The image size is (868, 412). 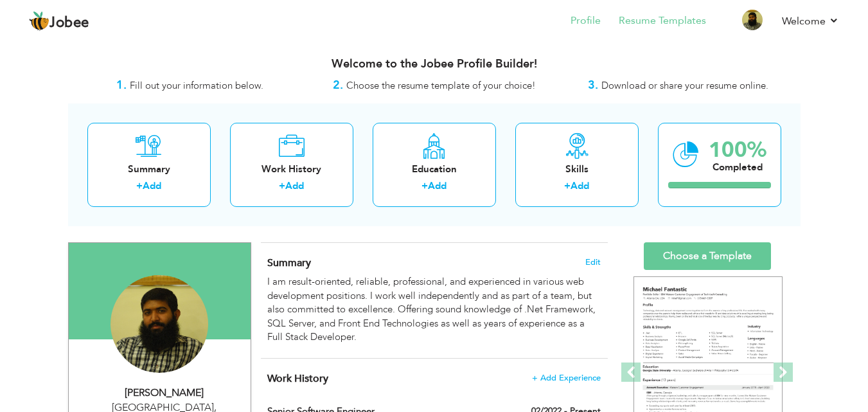 What do you see at coordinates (434, 309) in the screenshot?
I see `div: I am result-oriented, reliable, professional, and experienced in various web development position...` at bounding box center [434, 309].